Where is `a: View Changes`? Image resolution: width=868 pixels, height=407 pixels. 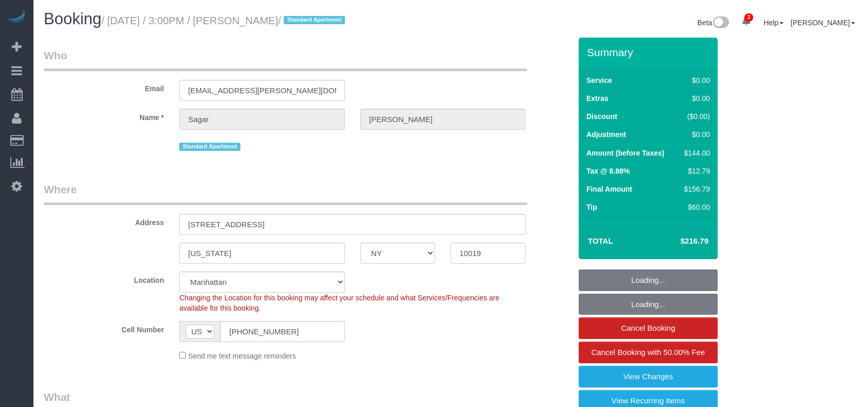 a: View Changes is located at coordinates (648, 376).